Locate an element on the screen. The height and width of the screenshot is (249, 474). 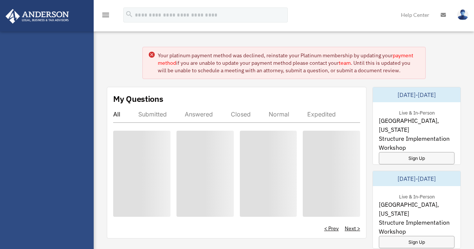
div: Expedited is located at coordinates (322, 114).